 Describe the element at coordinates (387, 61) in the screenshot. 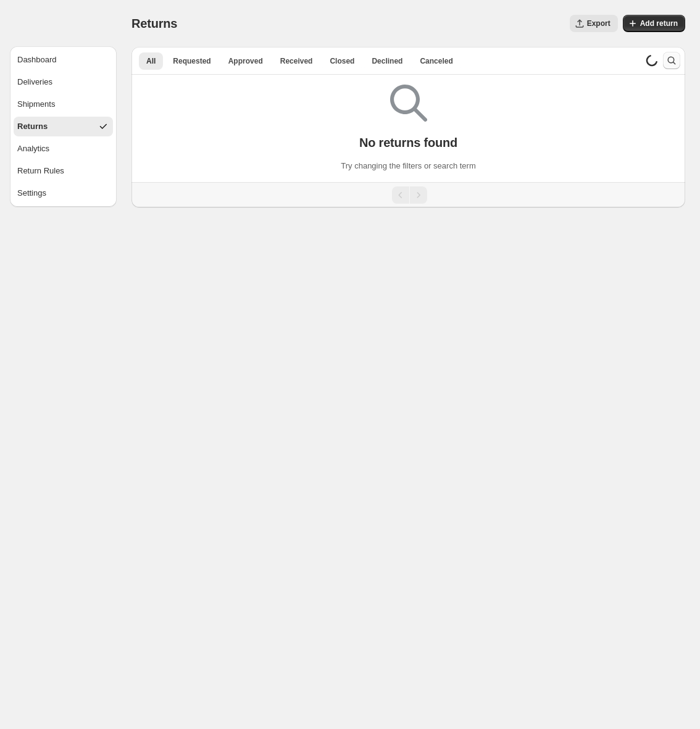

I see `span: Declined` at that location.